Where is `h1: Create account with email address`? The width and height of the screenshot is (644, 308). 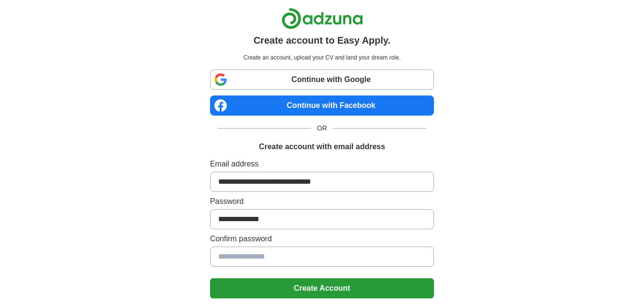 h1: Create account with email address is located at coordinates (322, 147).